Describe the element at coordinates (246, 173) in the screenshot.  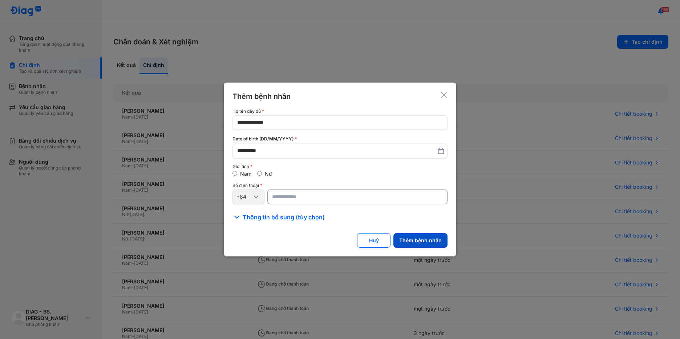
I see `label: Nam` at that location.